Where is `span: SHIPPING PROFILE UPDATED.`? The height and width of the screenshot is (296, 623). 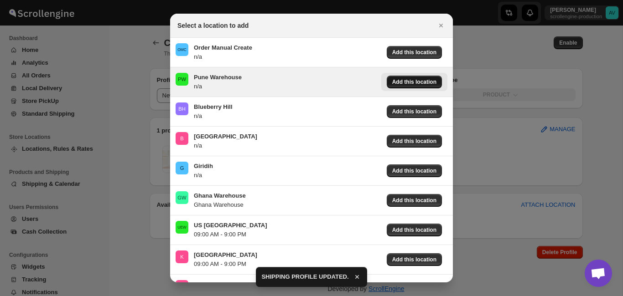
span: SHIPPING PROFILE UPDATED. is located at coordinates (304, 277).